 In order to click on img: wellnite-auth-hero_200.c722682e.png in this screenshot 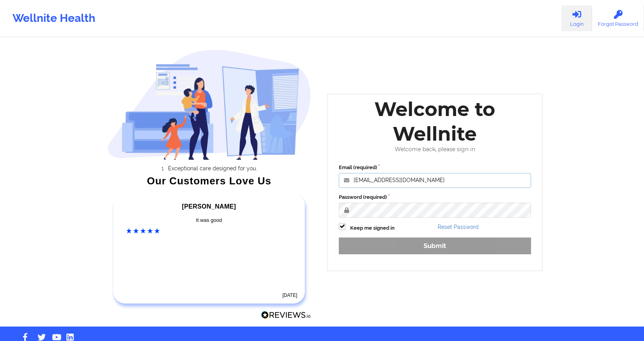, I will do `click(210, 104)`.